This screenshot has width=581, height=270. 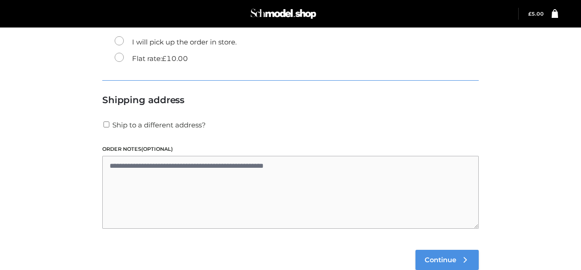 What do you see at coordinates (536, 14) in the screenshot?
I see `a: £5.00` at bounding box center [536, 14].